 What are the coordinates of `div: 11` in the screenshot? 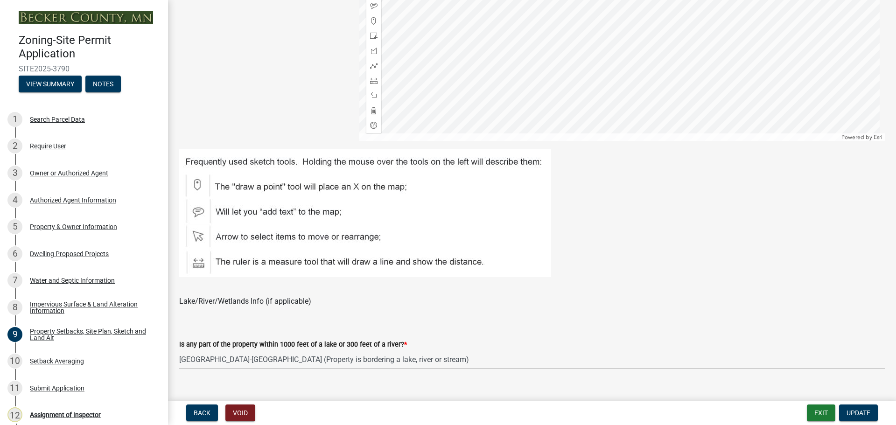 It's located at (15, 388).